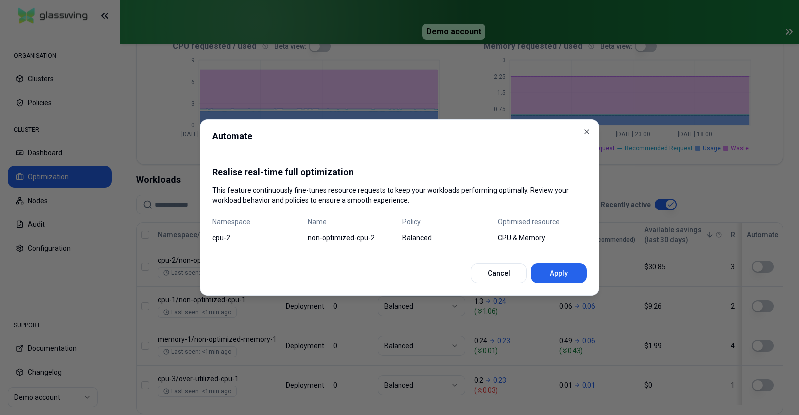  What do you see at coordinates (499, 274) in the screenshot?
I see `button: Cancel` at bounding box center [499, 274].